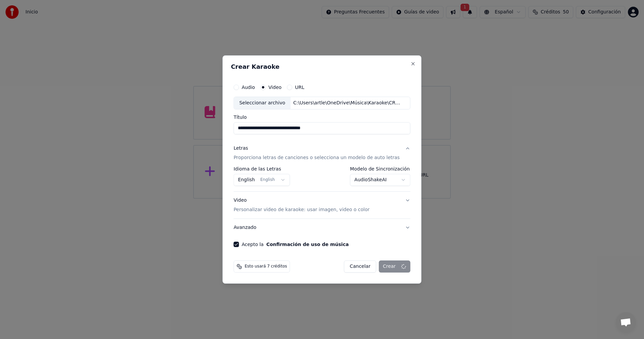 This screenshot has height=339, width=644. Describe the element at coordinates (322, 179) in the screenshot. I see `div: LetrasProporciona letras de canciones o selecciona un modelo de auto letras` at that location.